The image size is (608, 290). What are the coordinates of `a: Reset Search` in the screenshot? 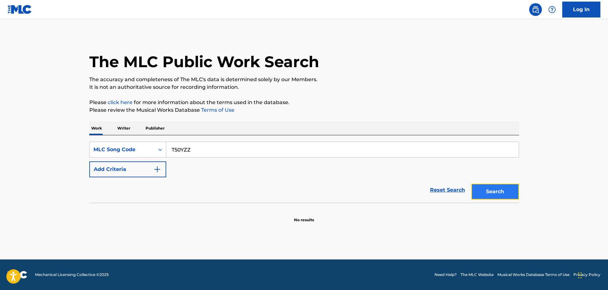 It's located at (448, 190).